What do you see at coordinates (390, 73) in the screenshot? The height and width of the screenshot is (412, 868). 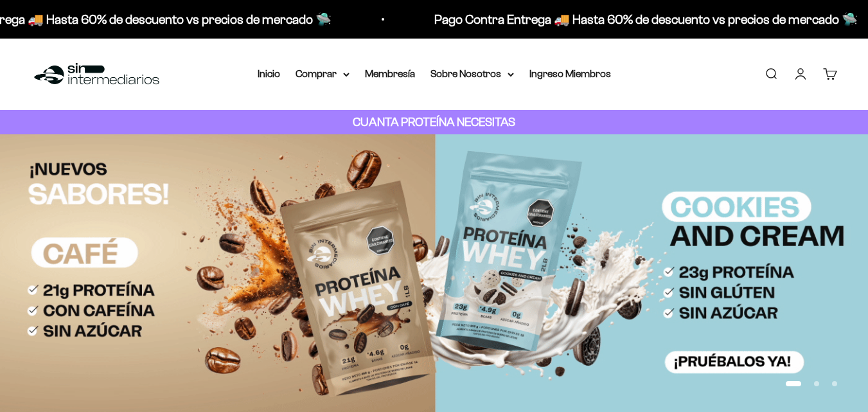 I see `a: Membresía` at bounding box center [390, 73].